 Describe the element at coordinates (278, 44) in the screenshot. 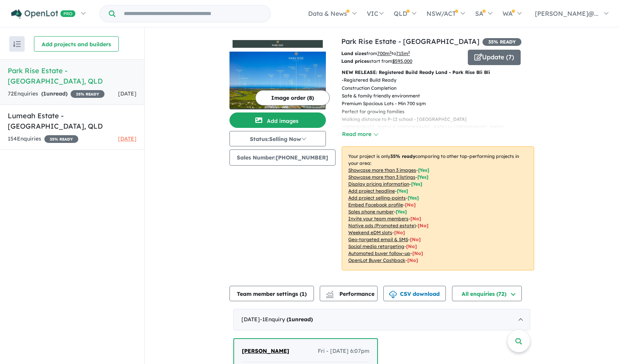

I see `img: Park Rise Estate - Bli Bli Logo` at that location.